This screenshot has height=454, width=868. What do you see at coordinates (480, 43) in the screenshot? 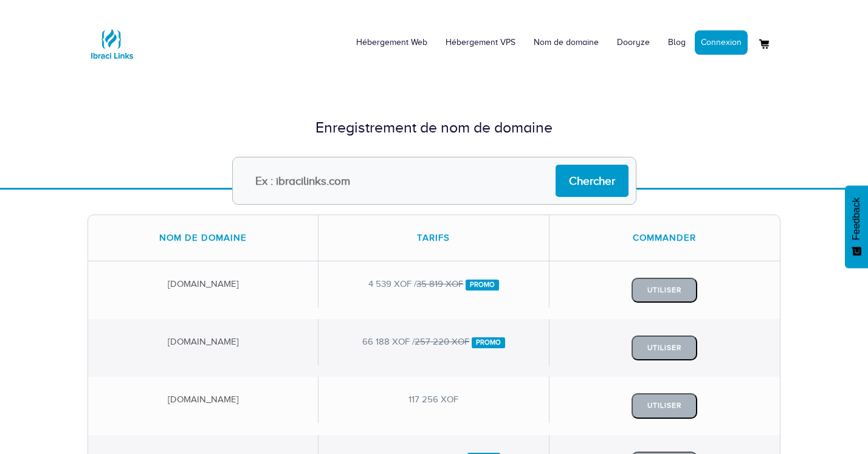
I see `a: Hébergement VPS` at bounding box center [480, 43].